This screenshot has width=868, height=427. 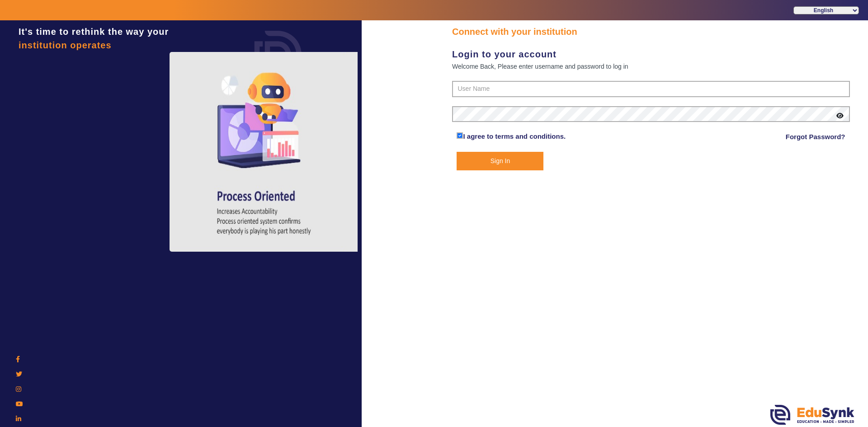 I want to click on button: Sign In, so click(x=500, y=161).